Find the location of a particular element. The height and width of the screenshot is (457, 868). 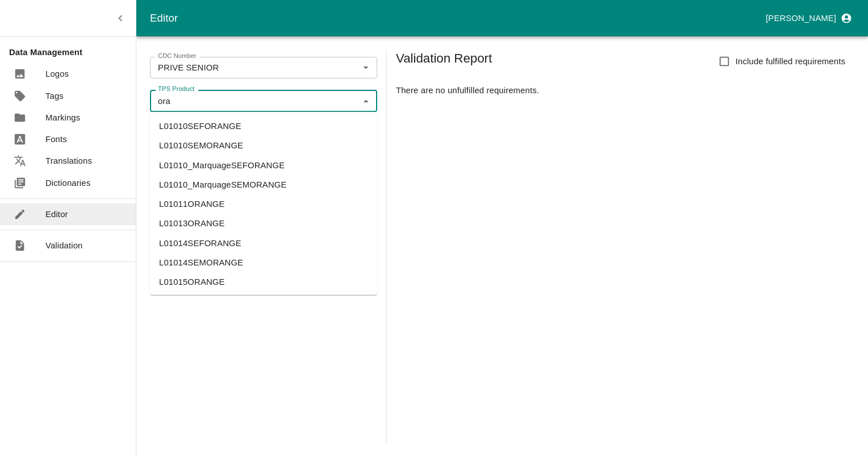

p: Logos is located at coordinates (57, 74).